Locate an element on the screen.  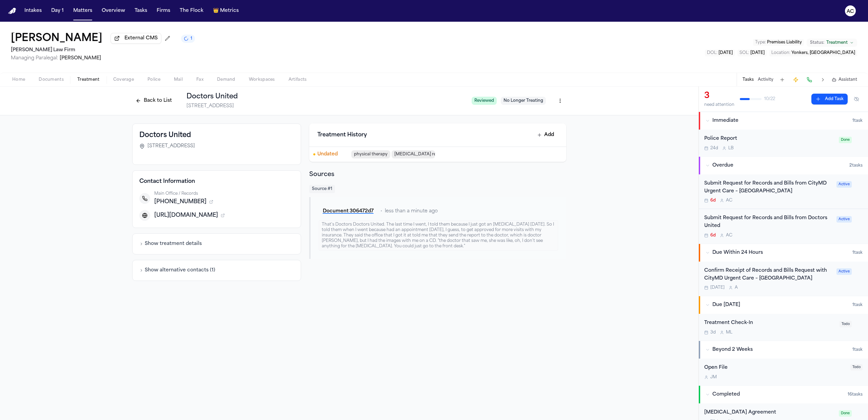
span: Location : is located at coordinates (781, 53).